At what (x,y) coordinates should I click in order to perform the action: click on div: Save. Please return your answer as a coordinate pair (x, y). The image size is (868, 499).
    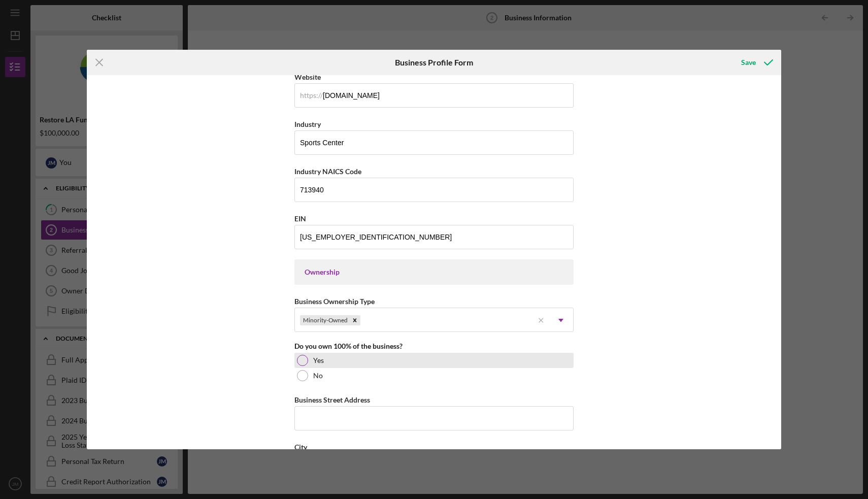
    Looking at the image, I should click on (748, 62).